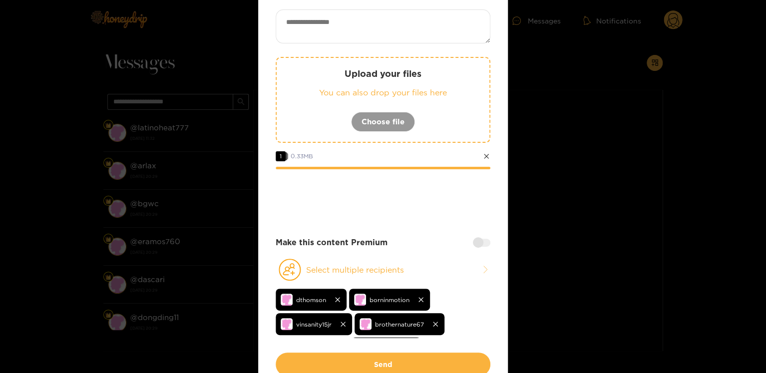  Describe the element at coordinates (383, 73) in the screenshot. I see `p: Upload your files` at that location.